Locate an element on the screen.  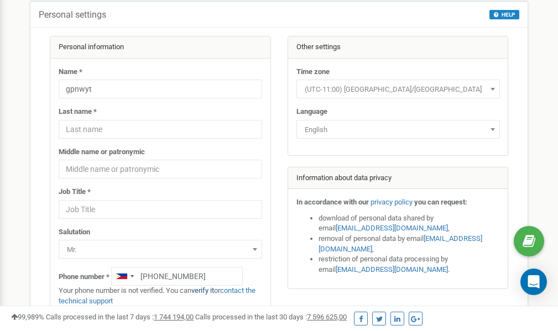
label: Time zone is located at coordinates (313, 72).